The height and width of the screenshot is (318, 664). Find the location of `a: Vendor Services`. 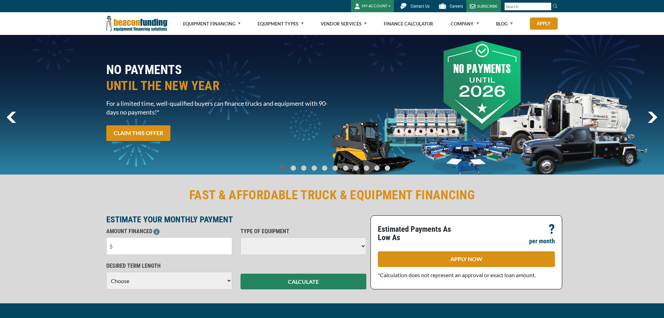

a: Vendor Services is located at coordinates (344, 24).